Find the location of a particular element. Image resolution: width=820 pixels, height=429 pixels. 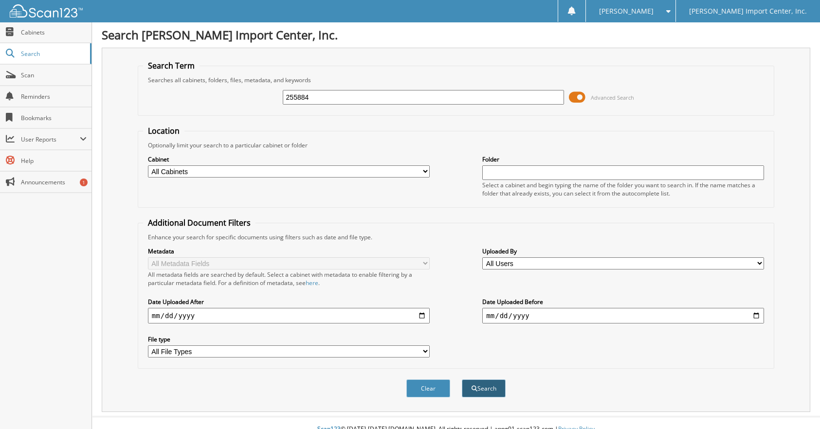

label: Uploaded By is located at coordinates (623, 251).